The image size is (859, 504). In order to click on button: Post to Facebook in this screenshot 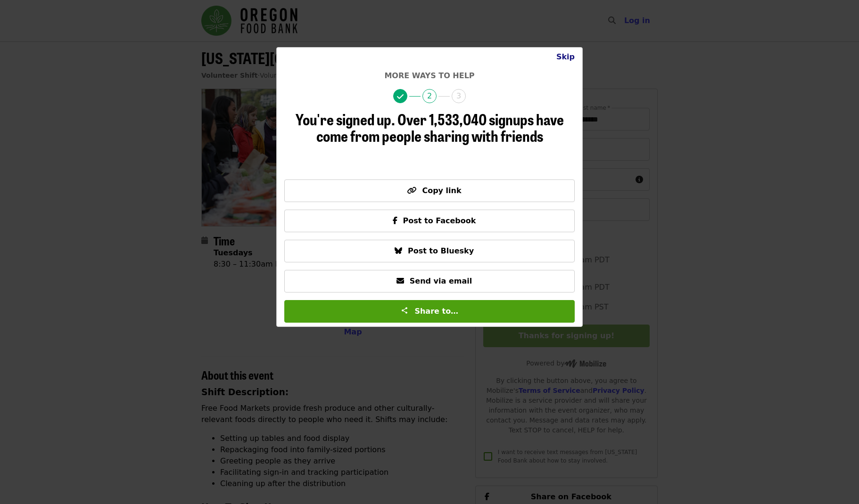, I will do `click(429, 221)`.